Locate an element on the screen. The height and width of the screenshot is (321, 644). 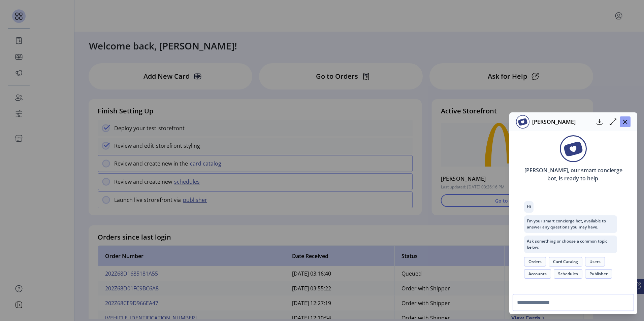
button: Orders is located at coordinates (535, 262).